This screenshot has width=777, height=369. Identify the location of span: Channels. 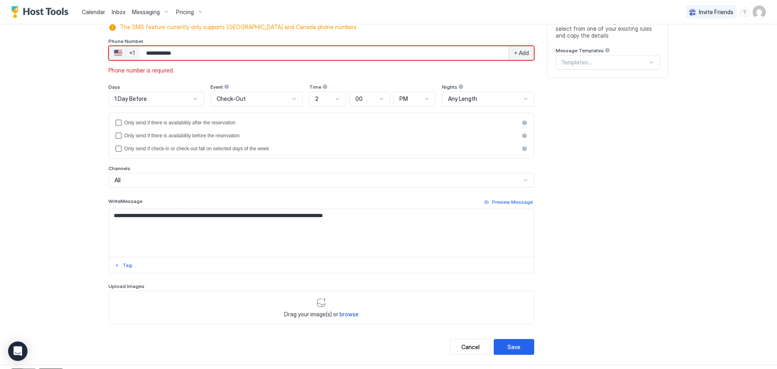
(119, 168).